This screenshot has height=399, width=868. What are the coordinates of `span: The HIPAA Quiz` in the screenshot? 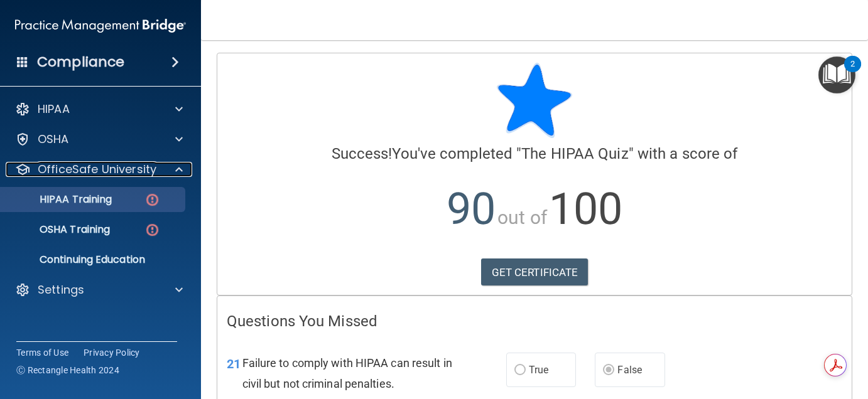 It's located at (575, 154).